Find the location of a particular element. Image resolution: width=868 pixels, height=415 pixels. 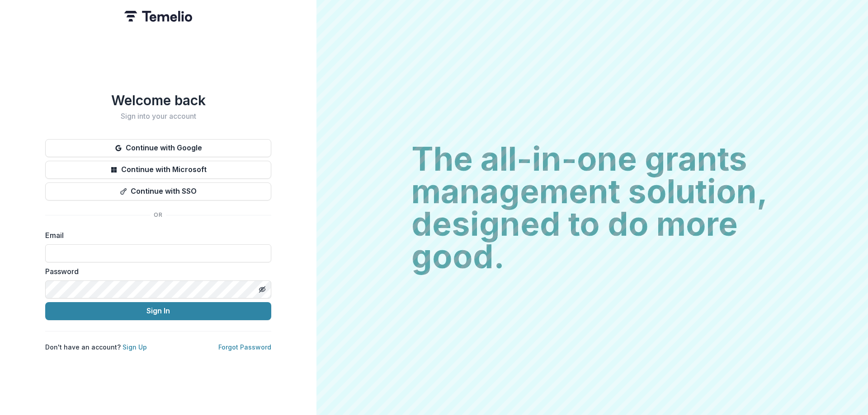

a: Sign Up is located at coordinates (135, 347).